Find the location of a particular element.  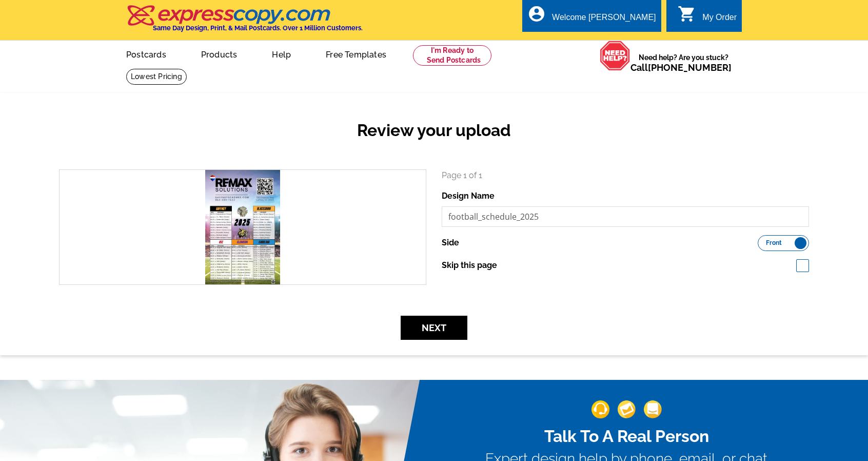

a: shopping_cart My Order is located at coordinates (707, 18).